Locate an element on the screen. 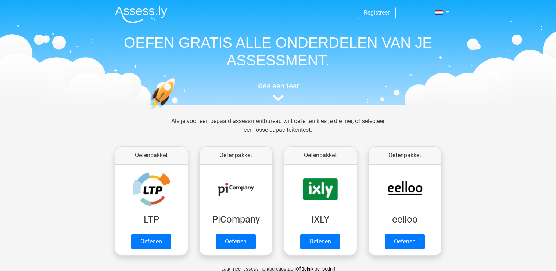 The height and width of the screenshot is (271, 556). a: Registreer is located at coordinates (377, 13).